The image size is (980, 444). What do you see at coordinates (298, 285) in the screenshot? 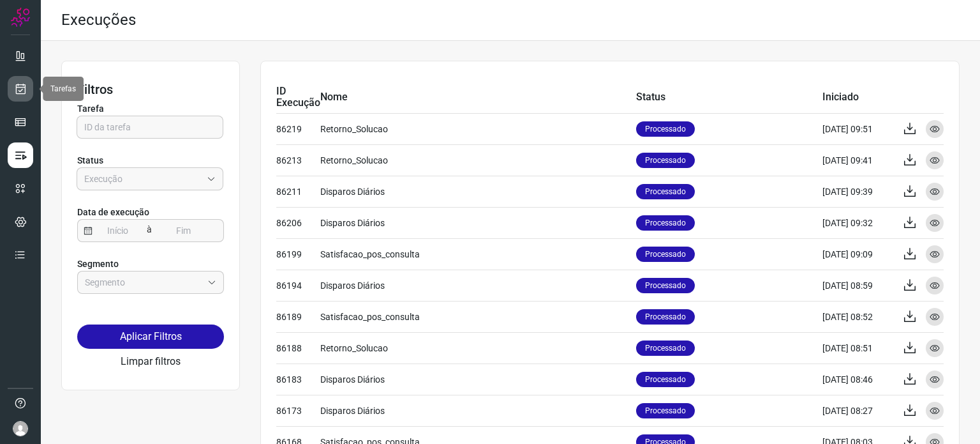
I see `td: 86194` at bounding box center [298, 285].